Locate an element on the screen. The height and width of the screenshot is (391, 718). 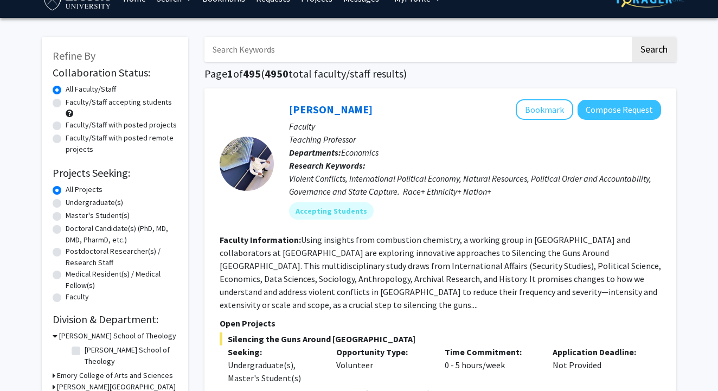
b: Research Keywords: is located at coordinates (327, 165).